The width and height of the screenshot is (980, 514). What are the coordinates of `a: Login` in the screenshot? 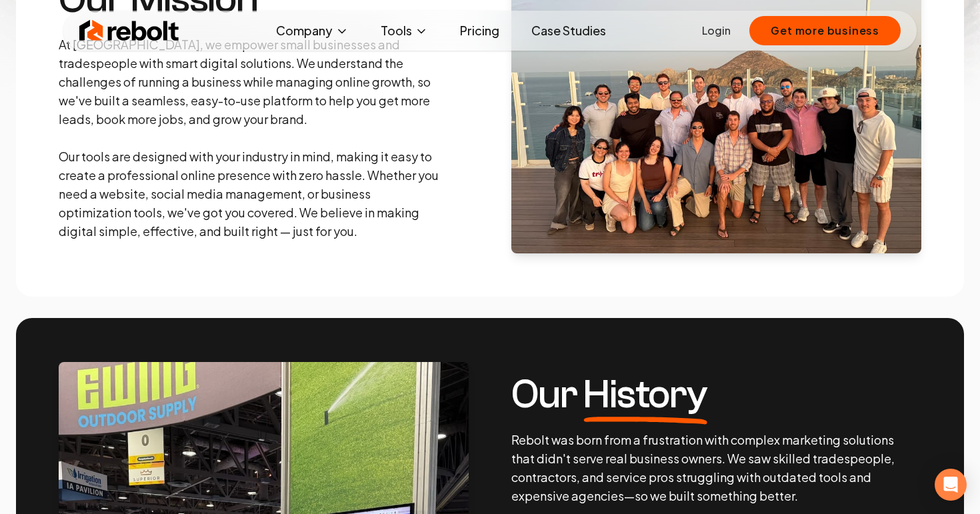 It's located at (716, 31).